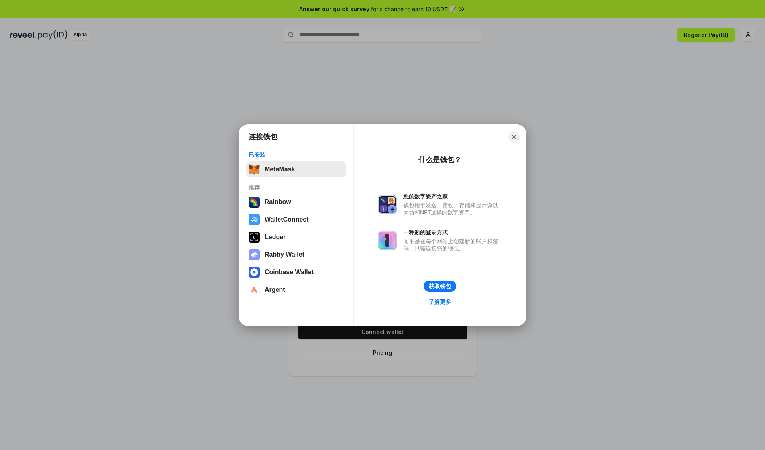 This screenshot has width=765, height=450. Describe the element at coordinates (296, 255) in the screenshot. I see `button: Rabby Wallet` at that location.